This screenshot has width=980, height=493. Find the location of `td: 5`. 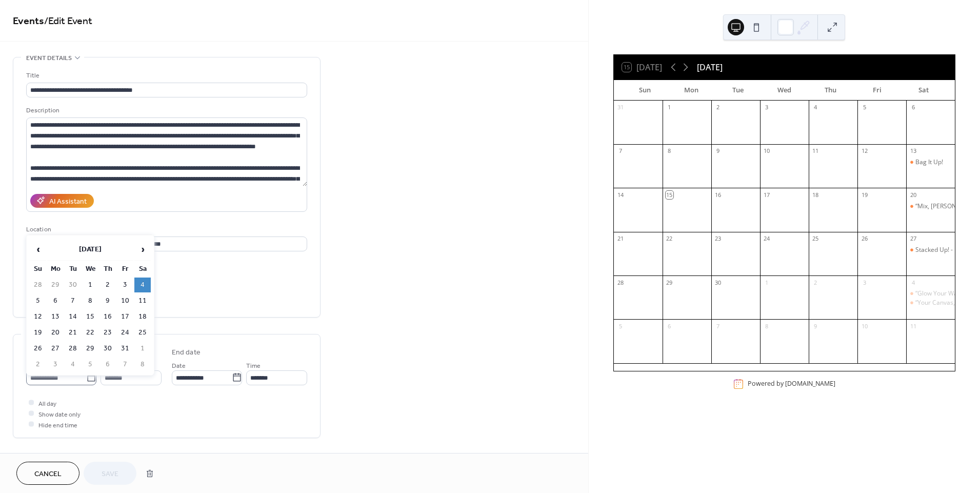

td: 5 is located at coordinates (38, 300).